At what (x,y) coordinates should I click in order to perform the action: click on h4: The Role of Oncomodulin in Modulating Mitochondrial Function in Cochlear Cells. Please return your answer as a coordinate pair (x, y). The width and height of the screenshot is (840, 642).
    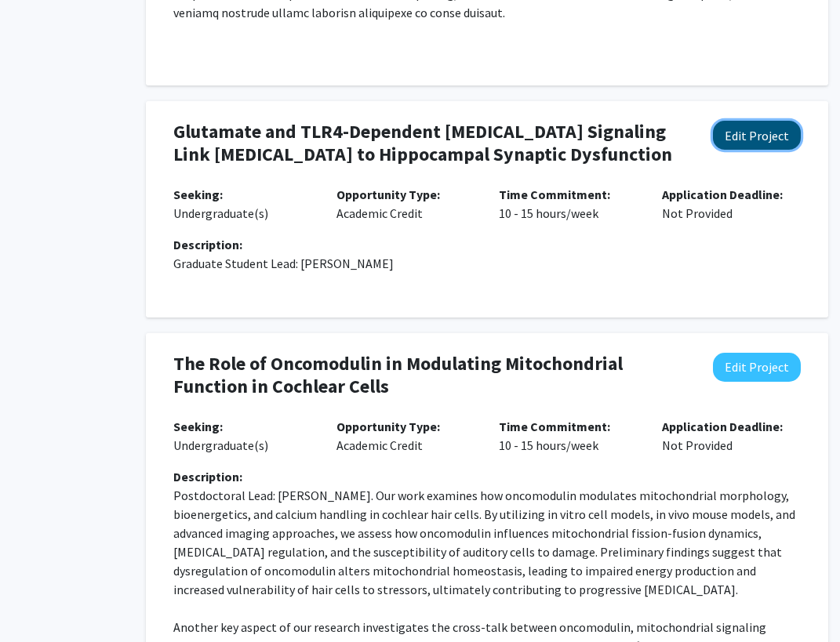
    Looking at the image, I should click on (430, 375).